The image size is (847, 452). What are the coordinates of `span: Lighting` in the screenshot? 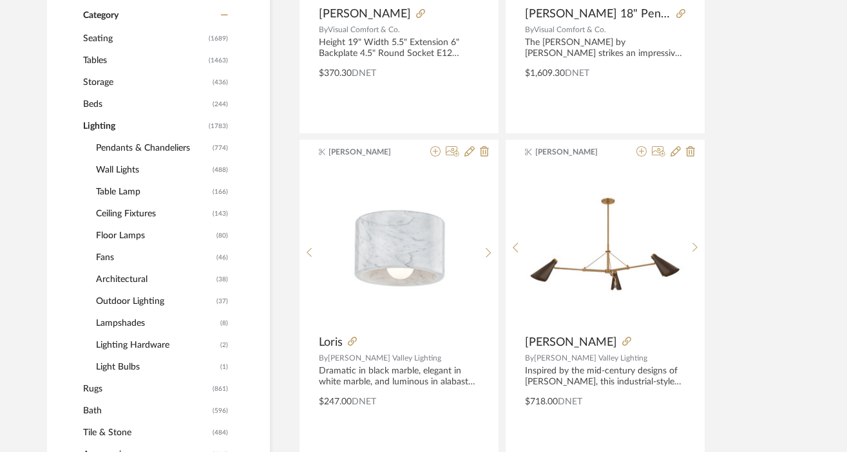 It's located at (144, 126).